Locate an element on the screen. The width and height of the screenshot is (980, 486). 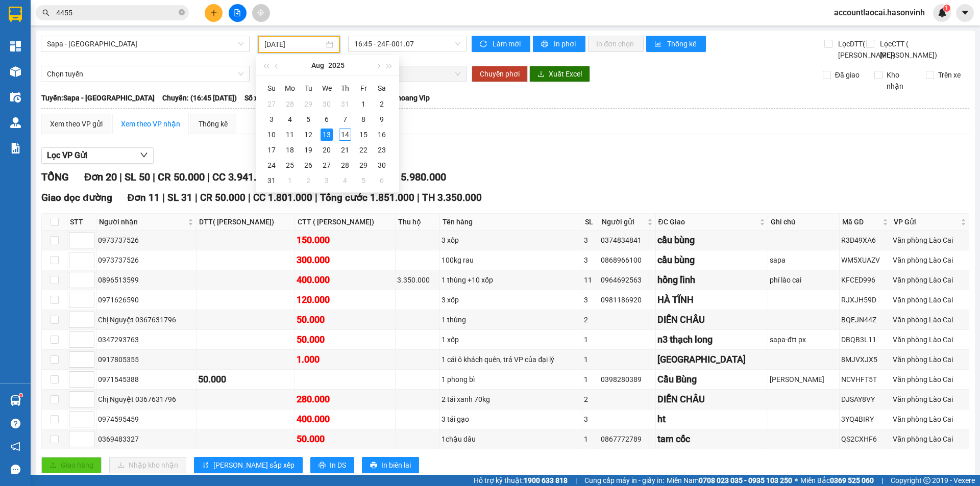
img: warehouse-icon is located at coordinates (15, 401).